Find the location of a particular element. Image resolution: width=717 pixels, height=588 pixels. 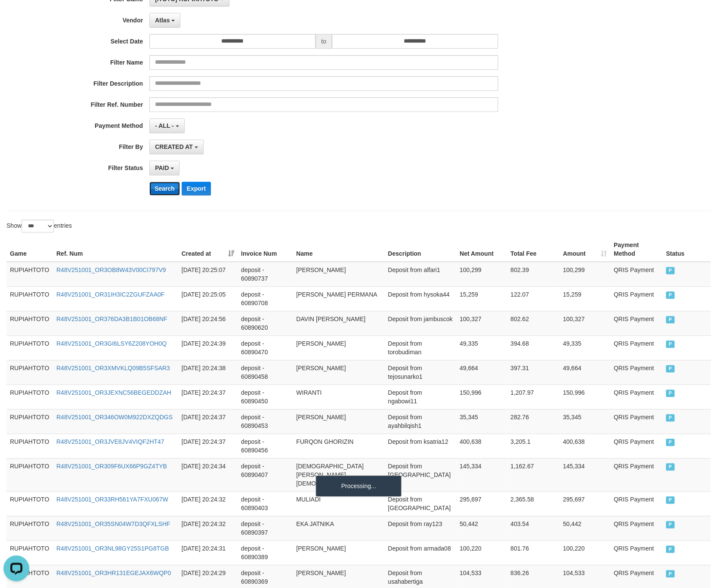

a: R48V251001_OR3NL98GY25S1PG8TGB is located at coordinates (113, 549).